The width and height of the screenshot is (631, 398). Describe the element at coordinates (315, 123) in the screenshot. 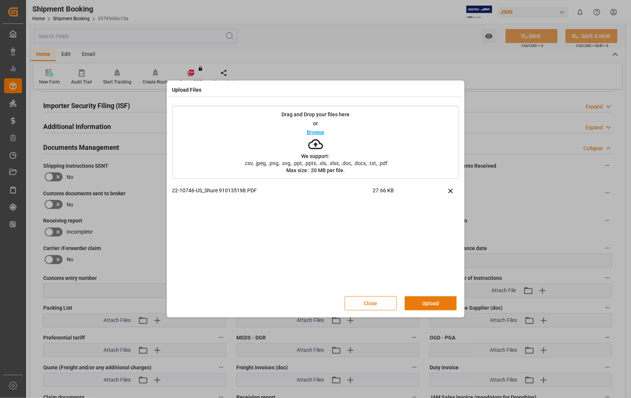

I see `p: or` at that location.